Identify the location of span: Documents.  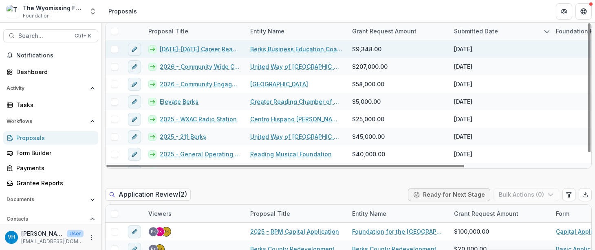
(46, 200).